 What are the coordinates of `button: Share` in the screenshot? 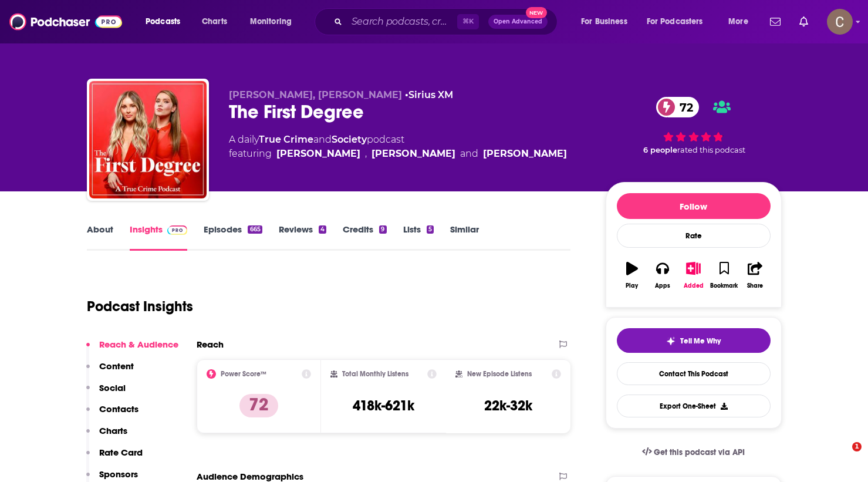 It's located at (755, 275).